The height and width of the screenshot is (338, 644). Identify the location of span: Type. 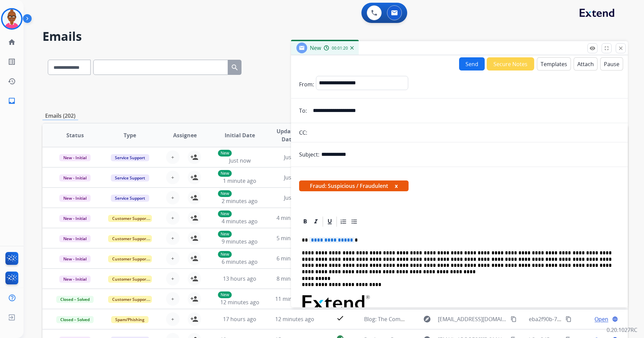
(130, 135).